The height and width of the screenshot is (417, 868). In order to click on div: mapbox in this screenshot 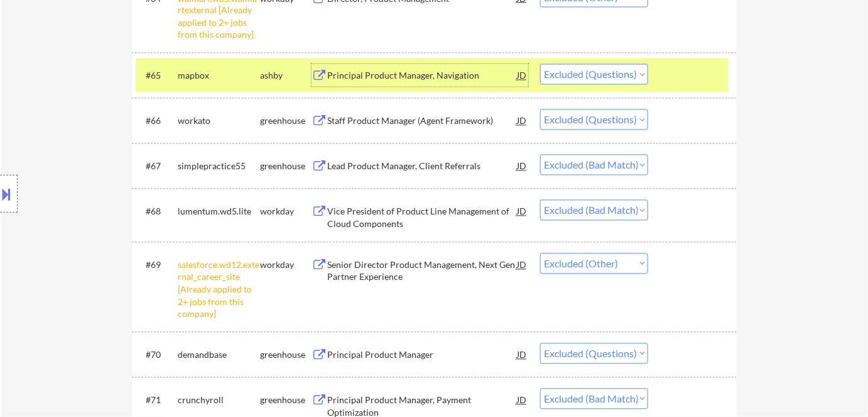, I will do `click(219, 76)`.